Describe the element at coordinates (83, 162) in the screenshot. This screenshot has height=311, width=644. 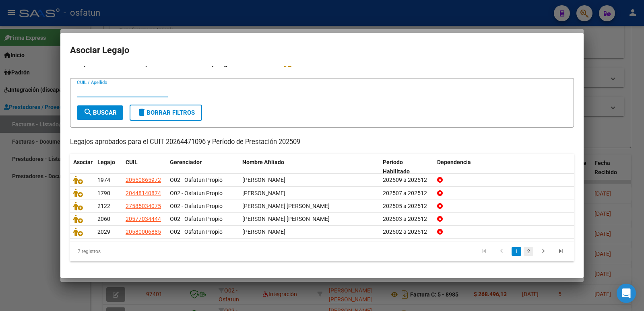
I see `span: Asociar` at that location.